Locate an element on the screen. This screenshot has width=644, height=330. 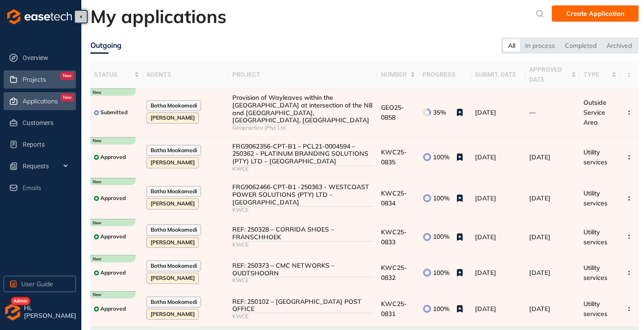
span: Applications is located at coordinates (41, 101).